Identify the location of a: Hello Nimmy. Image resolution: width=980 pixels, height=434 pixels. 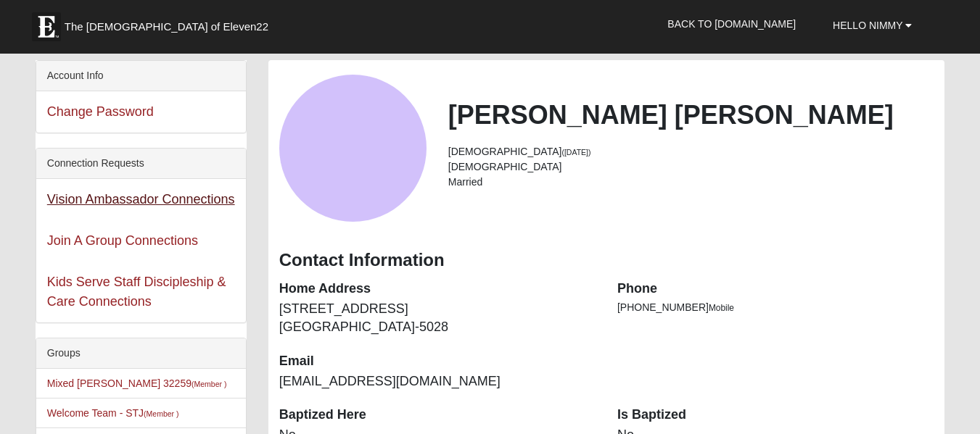
(872, 26).